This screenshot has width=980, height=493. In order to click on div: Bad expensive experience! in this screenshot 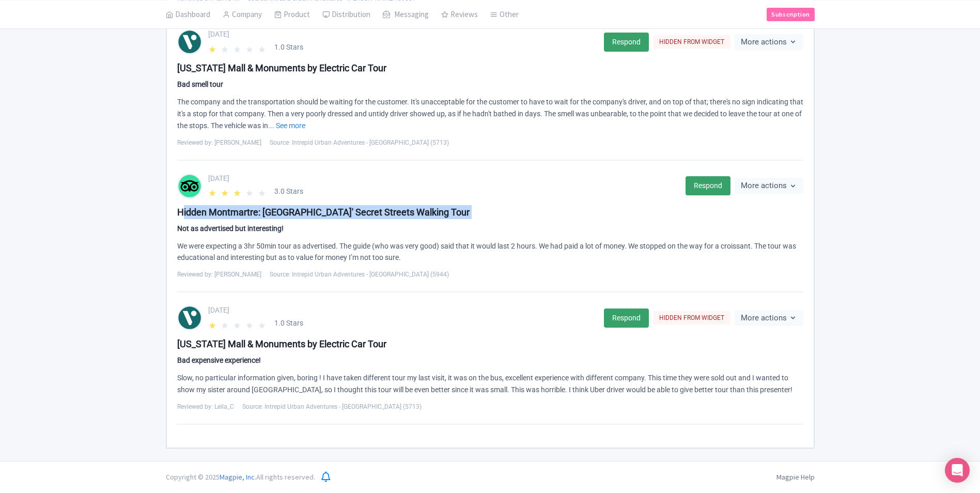, I will do `click(490, 360)`.